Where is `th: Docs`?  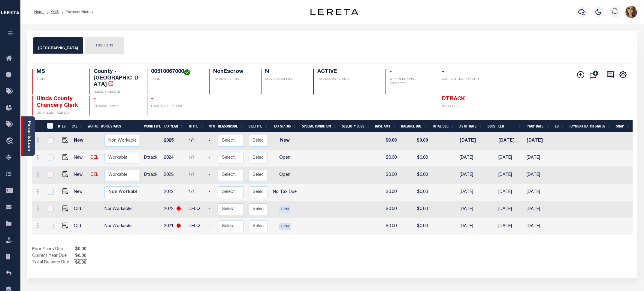 th: Docs is located at coordinates (490, 127).